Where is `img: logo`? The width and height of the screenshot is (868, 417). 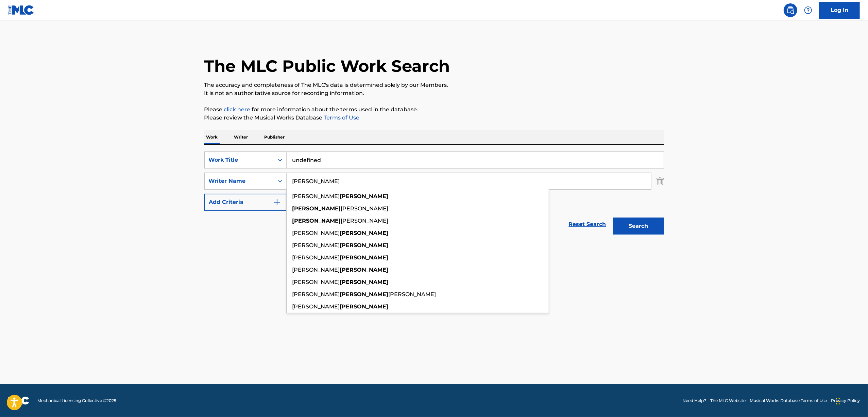
img: logo is located at coordinates (19, 400).